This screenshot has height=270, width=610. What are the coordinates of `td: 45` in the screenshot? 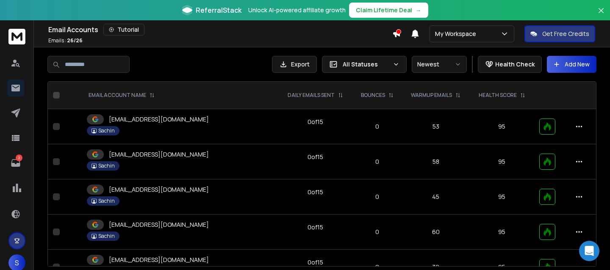 It's located at (436, 197).